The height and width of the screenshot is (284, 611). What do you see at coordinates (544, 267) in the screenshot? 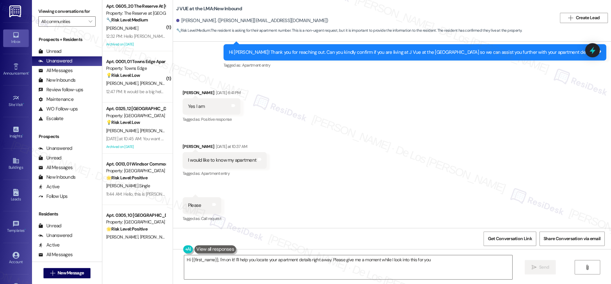
I see `span: Send` at bounding box center [544, 267].